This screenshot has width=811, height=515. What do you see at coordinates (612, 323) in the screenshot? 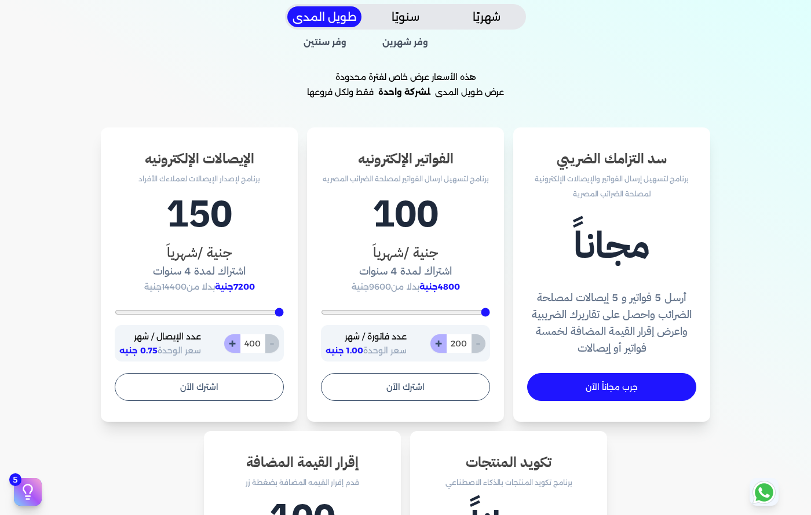
I see `h4: أرسل 5 فواتير و 5 إيصالات لمصلحة الضرائب واحصل على تقاريرك الضريبية واعرض إقرار القيمة المضافة لخ...` at bounding box center [612, 323].